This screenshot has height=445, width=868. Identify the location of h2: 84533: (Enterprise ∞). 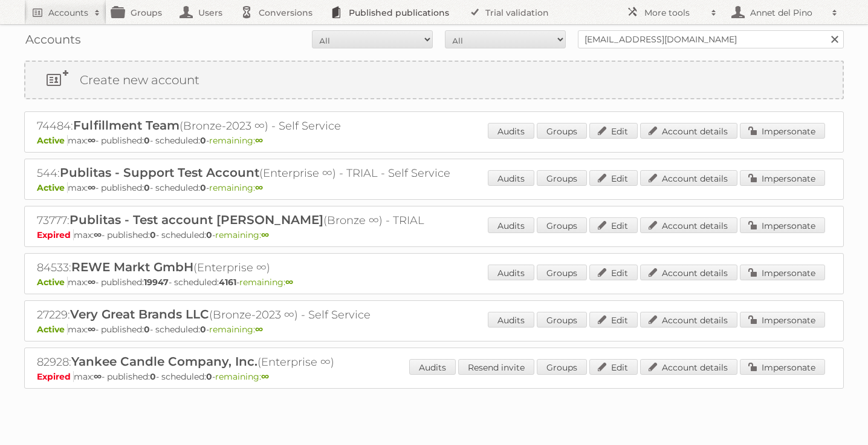
(249, 268).